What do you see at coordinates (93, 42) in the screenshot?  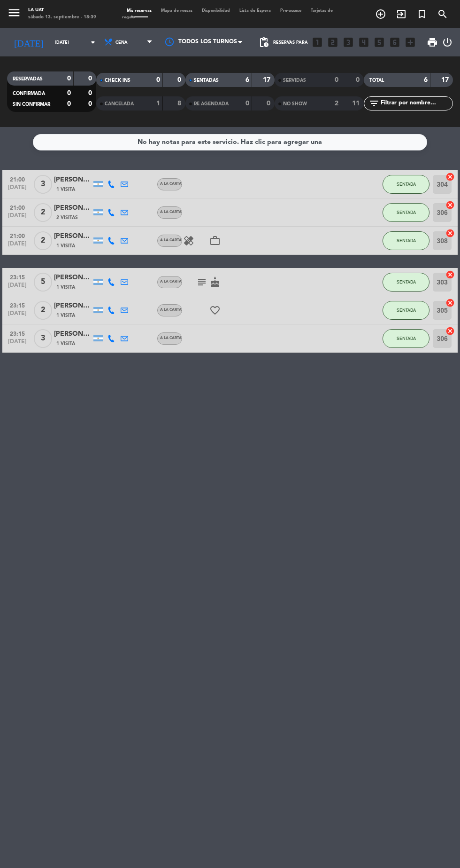 I see `i: arrow_drop_down` at bounding box center [93, 42].